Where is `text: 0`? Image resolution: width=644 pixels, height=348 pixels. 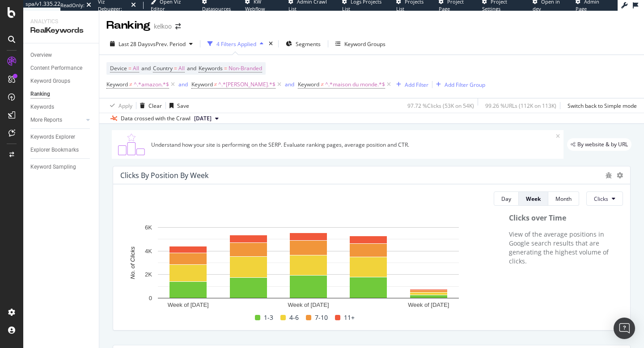 text: 0 is located at coordinates (150, 298).